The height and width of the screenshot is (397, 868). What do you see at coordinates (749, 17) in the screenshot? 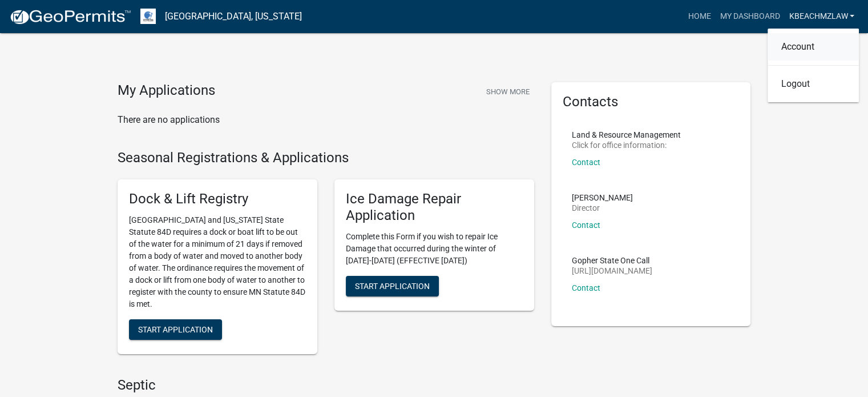
I see `a: My Dashboard` at bounding box center [749, 17].